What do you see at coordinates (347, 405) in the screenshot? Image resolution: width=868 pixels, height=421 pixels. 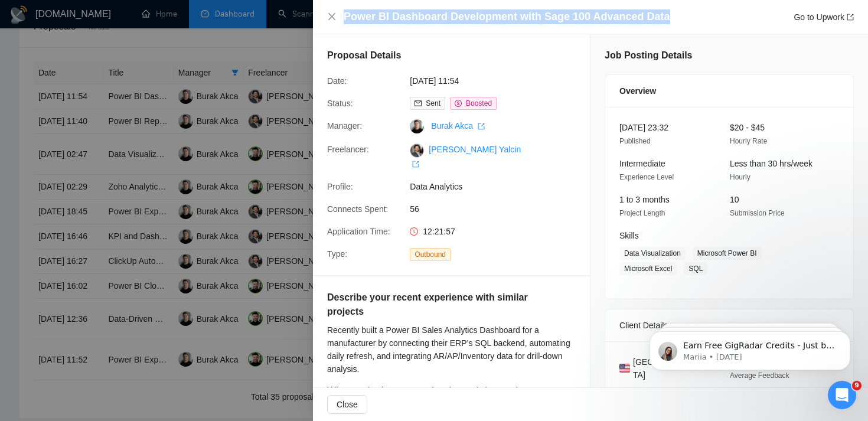 I see `span: Close` at bounding box center [347, 405].